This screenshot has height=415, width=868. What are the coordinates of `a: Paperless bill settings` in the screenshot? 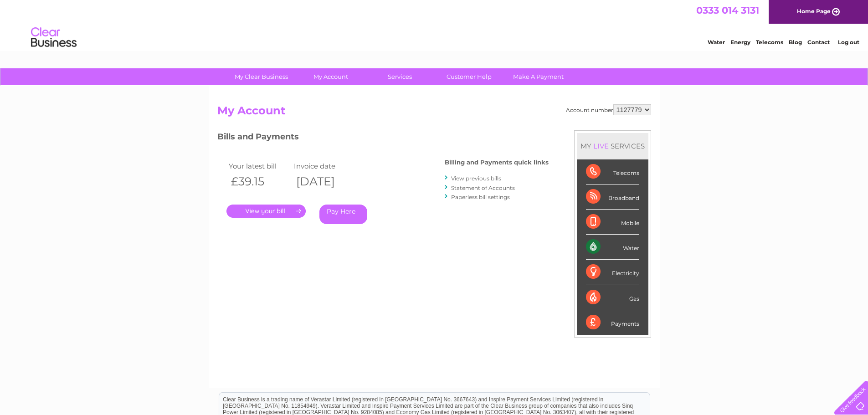 It's located at (481, 197).